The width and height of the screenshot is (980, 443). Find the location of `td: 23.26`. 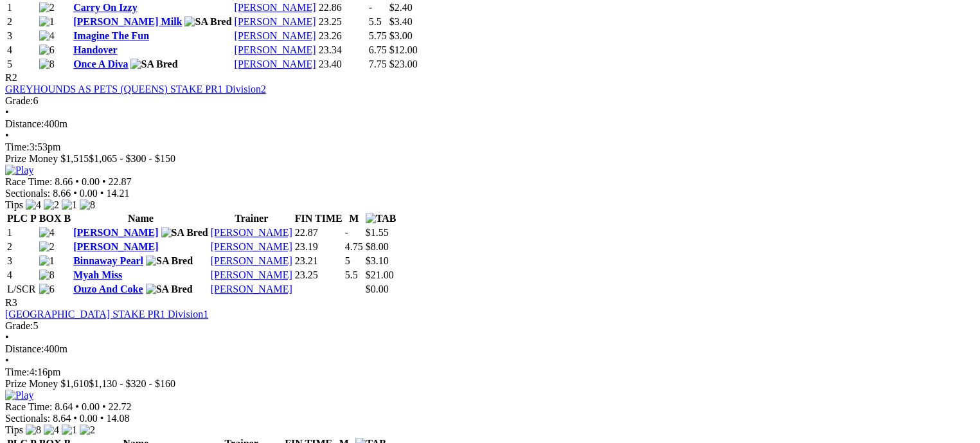

td: 23.26 is located at coordinates (342, 36).